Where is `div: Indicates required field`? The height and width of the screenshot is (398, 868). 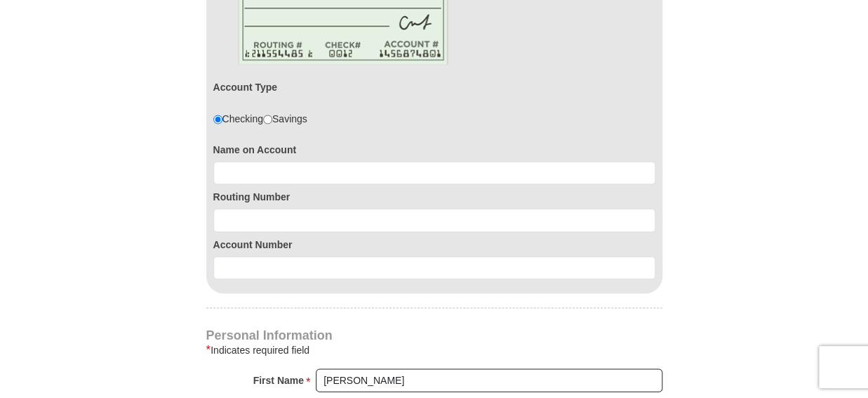 div: Indicates required field is located at coordinates (434, 349).